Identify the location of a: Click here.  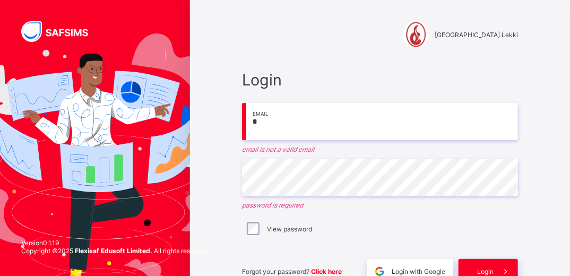
(326, 271).